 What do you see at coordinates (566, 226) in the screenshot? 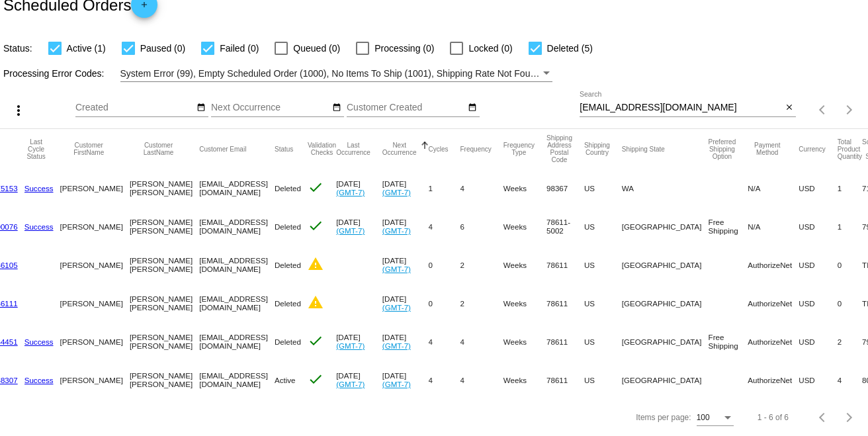
I see `mat-cell: 78611-5002` at bounding box center [566, 226].